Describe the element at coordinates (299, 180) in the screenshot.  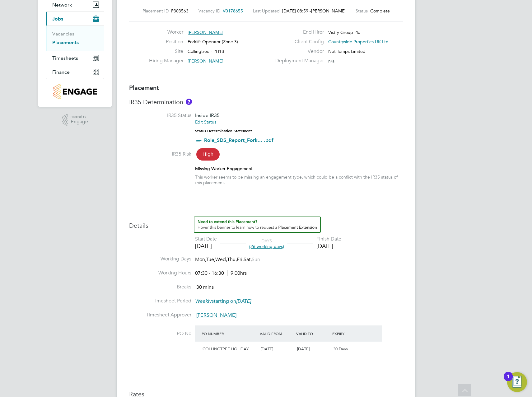
I see `div: This worker seems to be missing an engagement type, which could be a conflict with the IR35 statu...` at that location.